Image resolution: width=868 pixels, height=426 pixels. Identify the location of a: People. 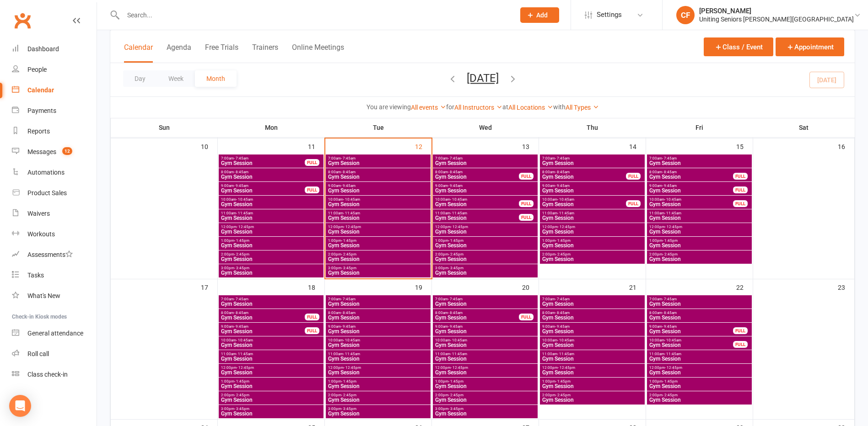
(54, 69).